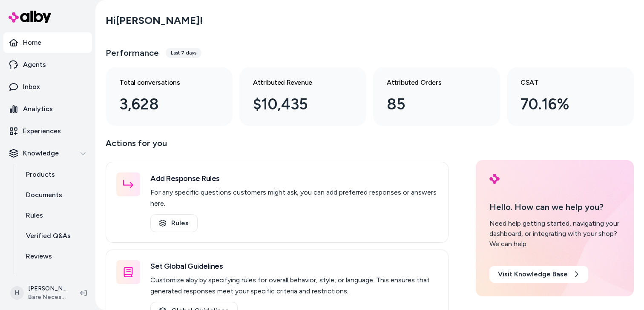 The height and width of the screenshot is (310, 644). Describe the element at coordinates (437, 97) in the screenshot. I see `a: Attributed Orders 85` at that location.